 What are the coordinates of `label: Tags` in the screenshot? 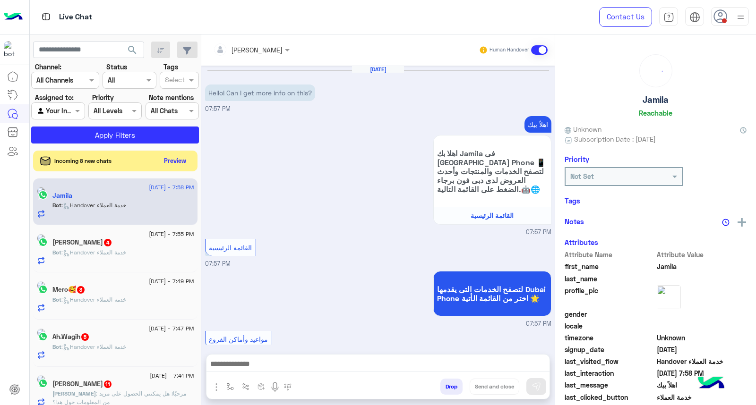 It's located at (171, 67).